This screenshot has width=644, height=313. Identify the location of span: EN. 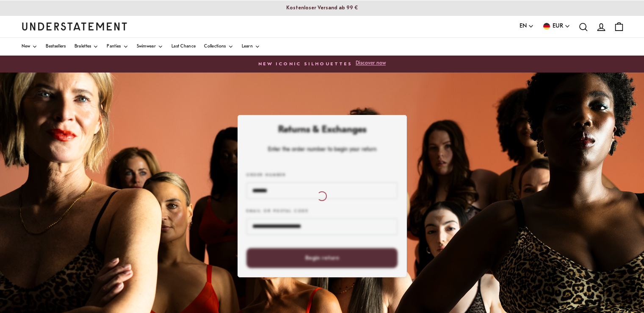
(523, 26).